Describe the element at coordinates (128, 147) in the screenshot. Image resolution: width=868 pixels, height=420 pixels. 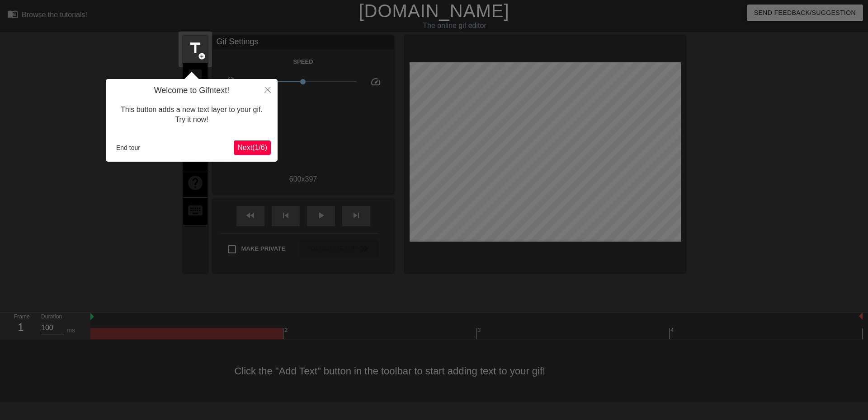
I see `button: End tour` at that location.